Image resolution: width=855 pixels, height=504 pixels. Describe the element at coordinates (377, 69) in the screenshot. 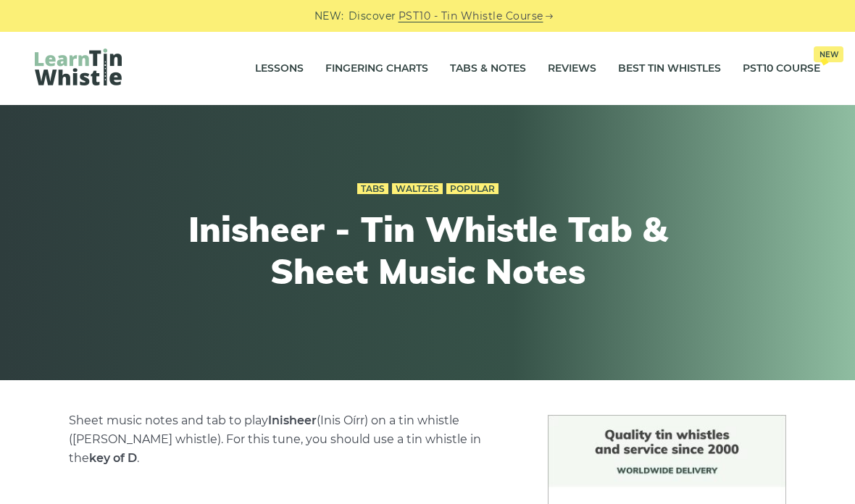

I see `a: Fingering Charts` at that location.